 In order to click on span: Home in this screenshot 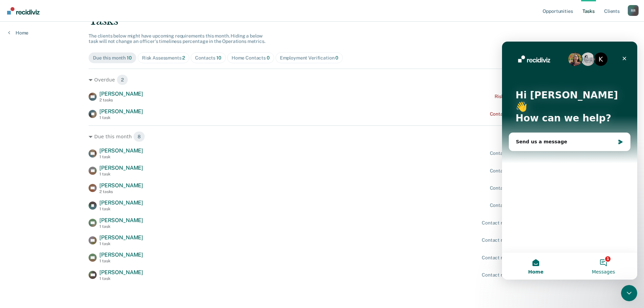, I will do `click(34, 230)`.